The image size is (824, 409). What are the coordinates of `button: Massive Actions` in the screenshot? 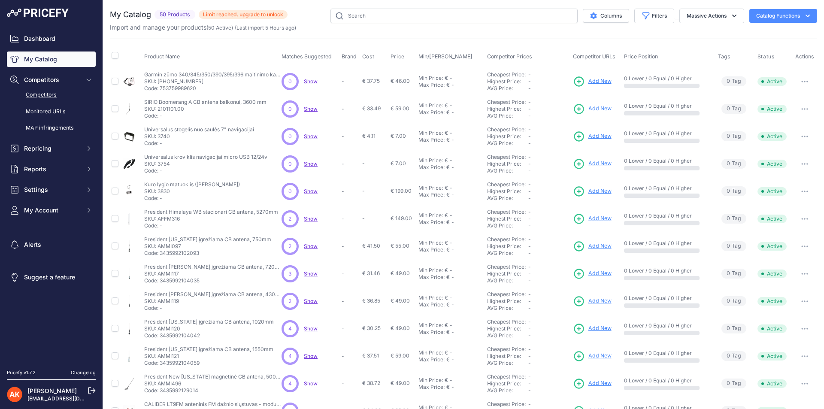 It's located at (712, 16).